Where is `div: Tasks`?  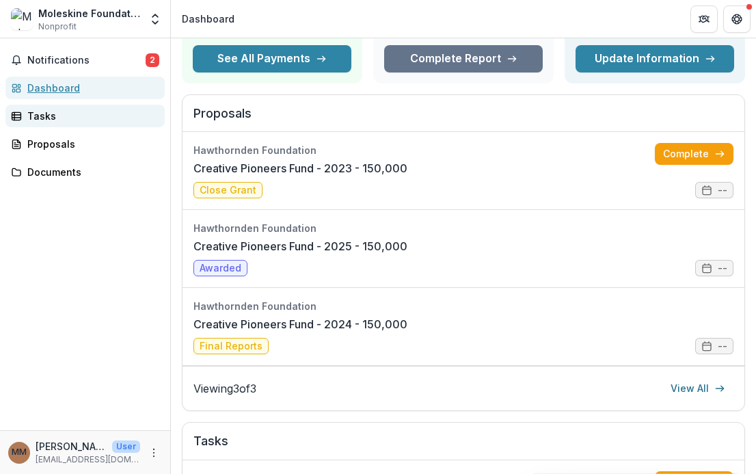 div: Tasks is located at coordinates (90, 116).